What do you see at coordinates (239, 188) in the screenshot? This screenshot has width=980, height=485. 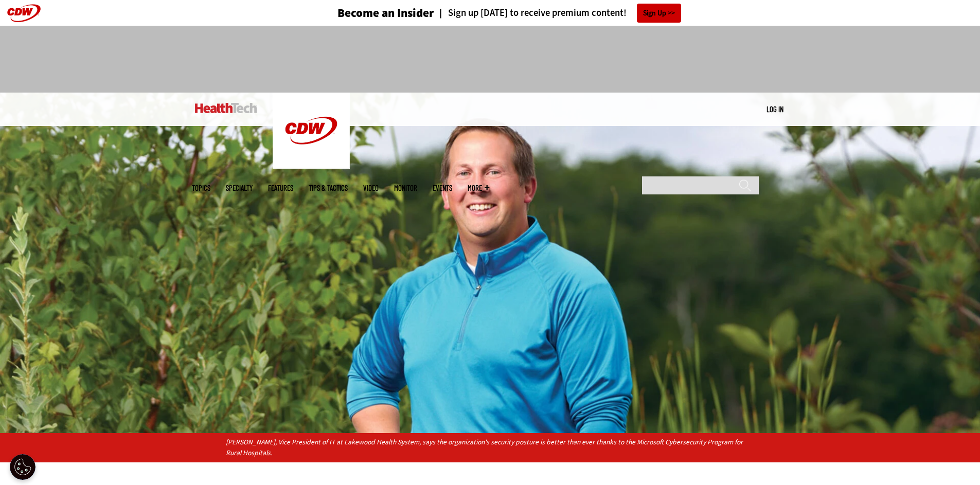 I see `span: Specialty` at bounding box center [239, 188].